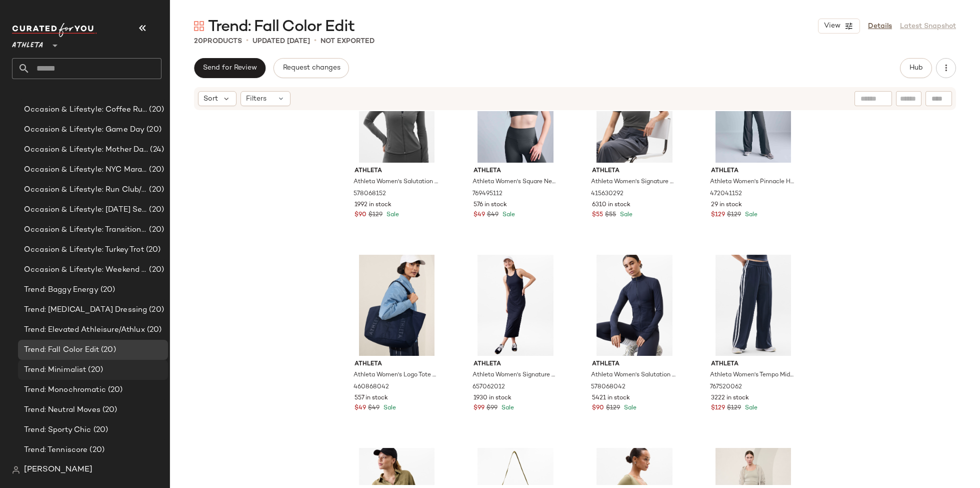 The height and width of the screenshot is (488, 980). What do you see at coordinates (752, 182) in the screenshot?
I see `span: Athleta Women's Pinnacle High Rise Trouser Shadow Grey Size 16` at bounding box center [752, 182].